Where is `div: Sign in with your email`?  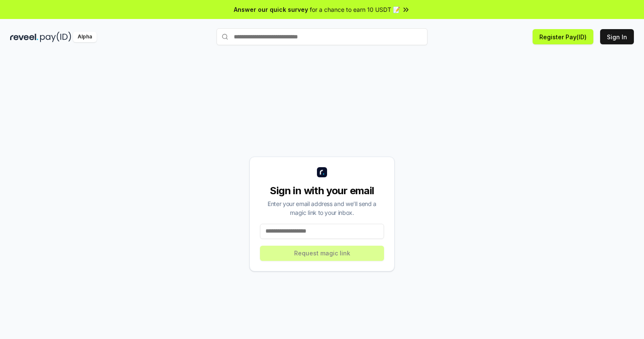
div: Sign in with your email is located at coordinates (322, 190).